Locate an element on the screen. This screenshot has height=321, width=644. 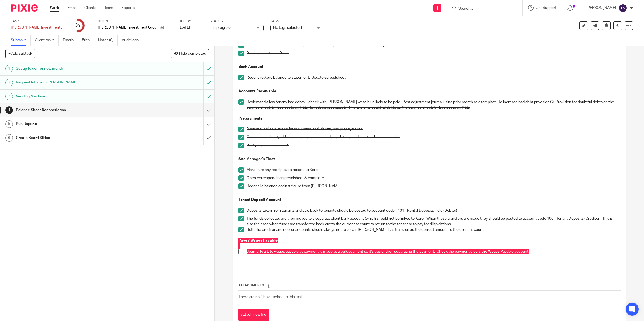
a: Team is located at coordinates (108, 8).